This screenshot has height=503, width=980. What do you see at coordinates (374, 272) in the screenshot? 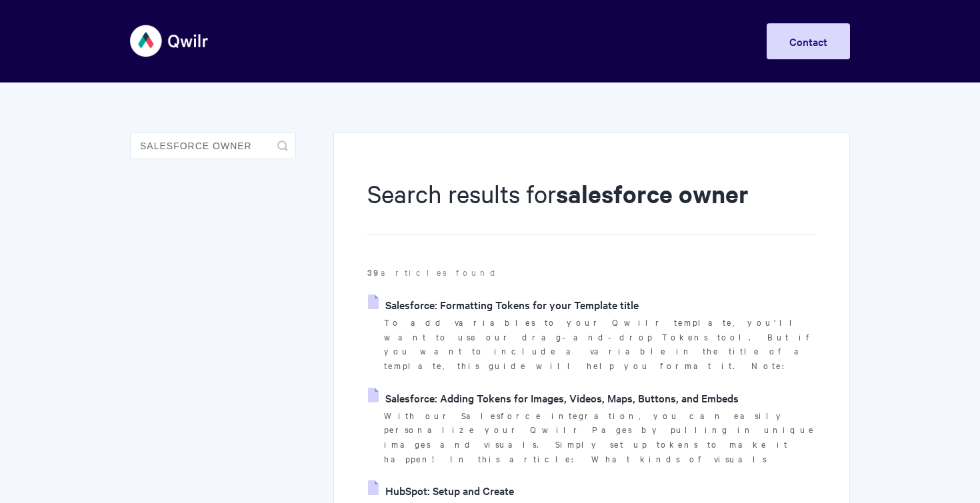
I see `strong: 39` at bounding box center [374, 272].